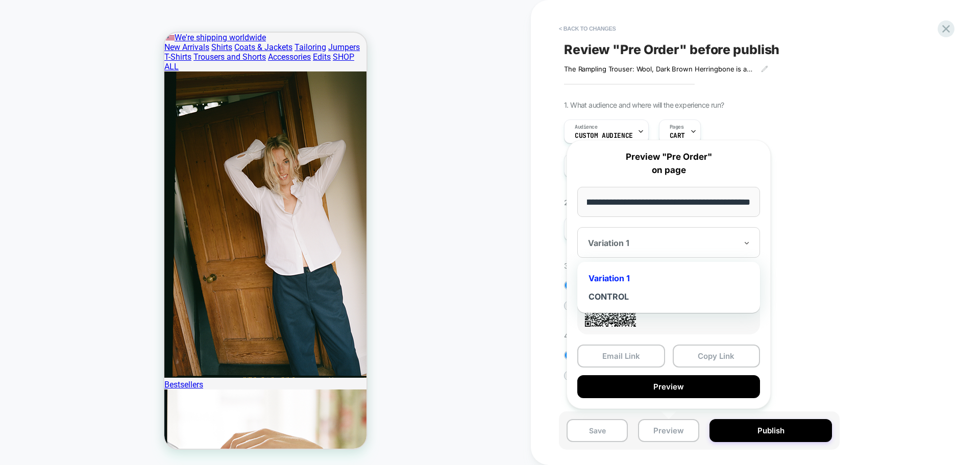 Image resolution: width=980 pixels, height=465 pixels. Describe the element at coordinates (65, 24) in the screenshot. I see `a: Trousers and Shorts` at that location.